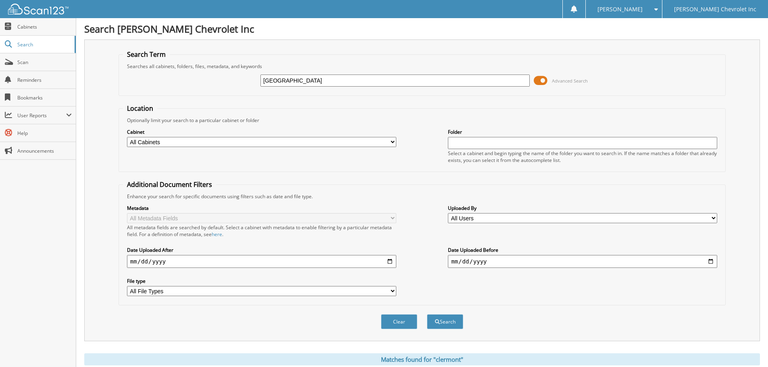  I want to click on img: scan123-logo-white.svg, so click(38, 9).